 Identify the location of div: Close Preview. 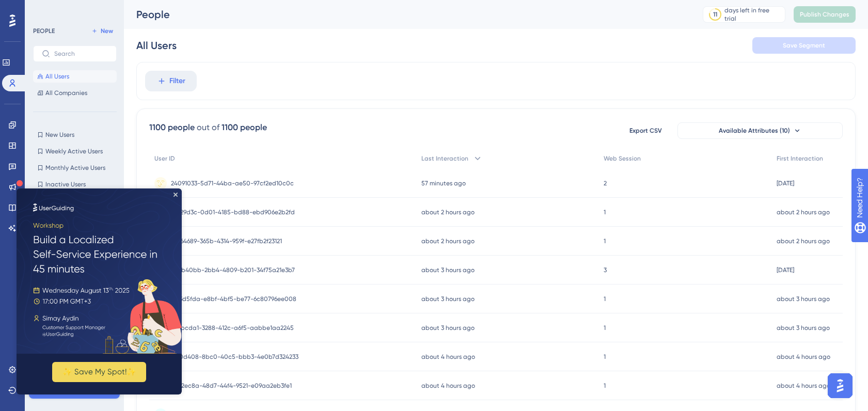
(159, 6).